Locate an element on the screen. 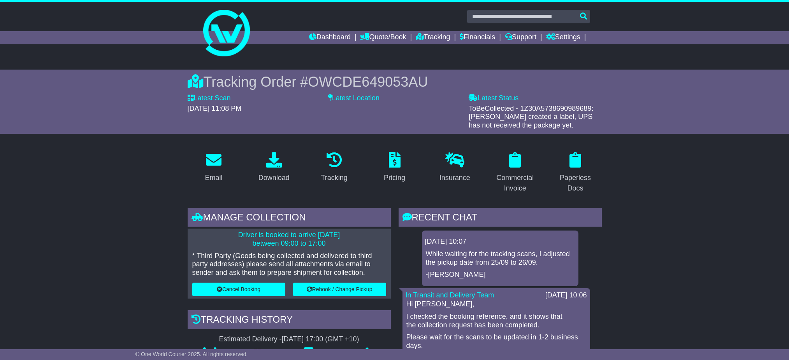  label: Latest Location is located at coordinates (354, 98).